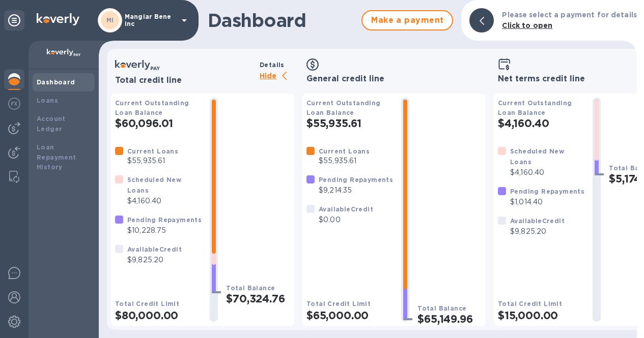 The height and width of the screenshot is (338, 644). What do you see at coordinates (272, 65) in the screenshot?
I see `b: Details` at bounding box center [272, 65].